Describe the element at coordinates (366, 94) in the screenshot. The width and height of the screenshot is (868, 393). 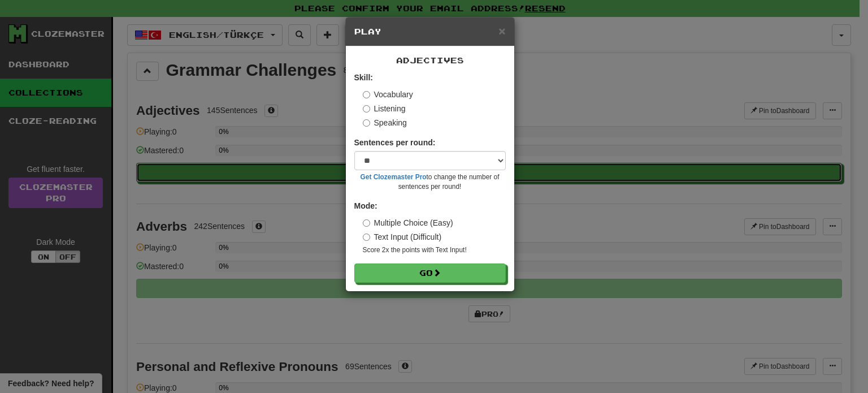
I see `input: Vocabulary` at that location.